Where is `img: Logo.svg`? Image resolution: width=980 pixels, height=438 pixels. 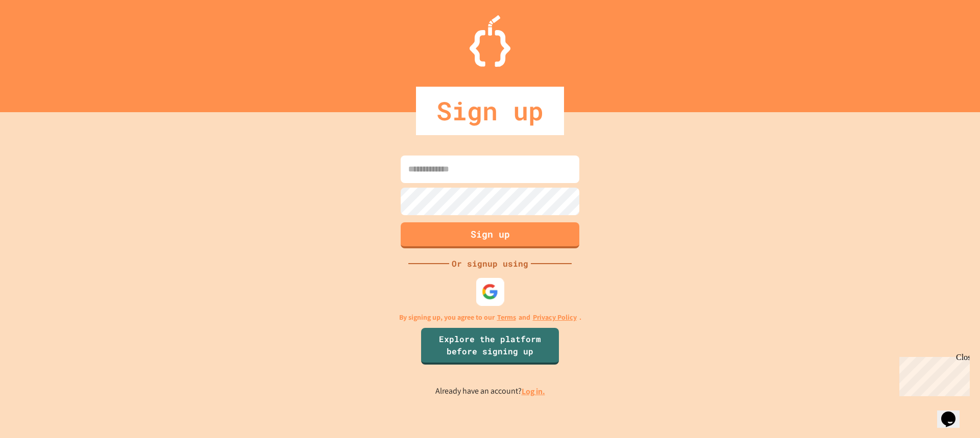 img: Logo.svg is located at coordinates (490, 41).